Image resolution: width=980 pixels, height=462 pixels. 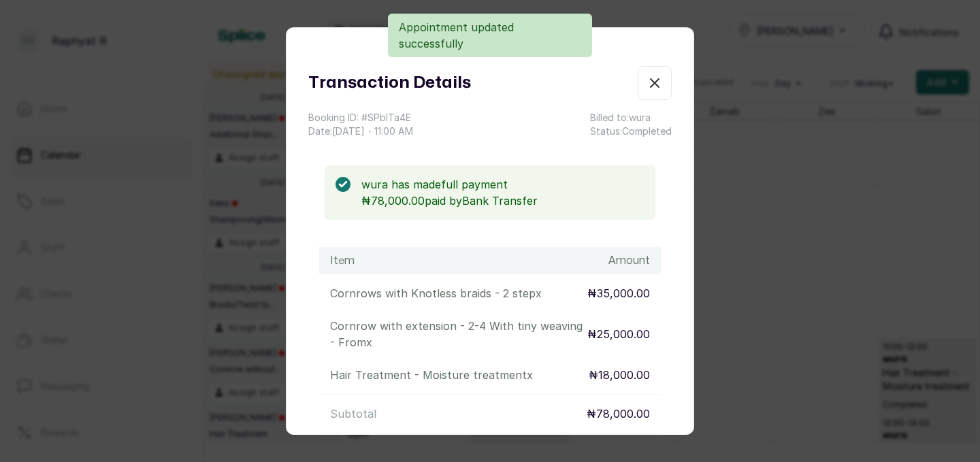 What do you see at coordinates (389, 83) in the screenshot?
I see `h1: Transaction Details` at bounding box center [389, 83].